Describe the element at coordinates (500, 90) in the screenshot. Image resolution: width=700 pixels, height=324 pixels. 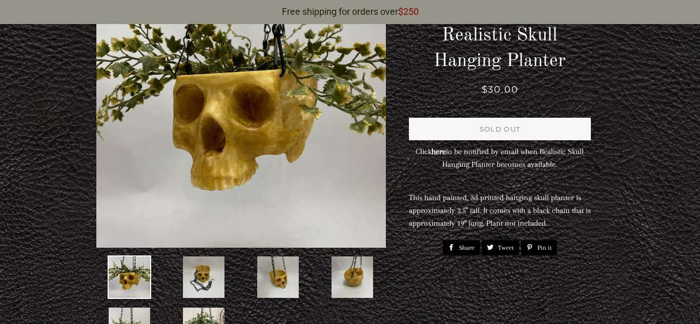
I see `span: $30.00` at that location.